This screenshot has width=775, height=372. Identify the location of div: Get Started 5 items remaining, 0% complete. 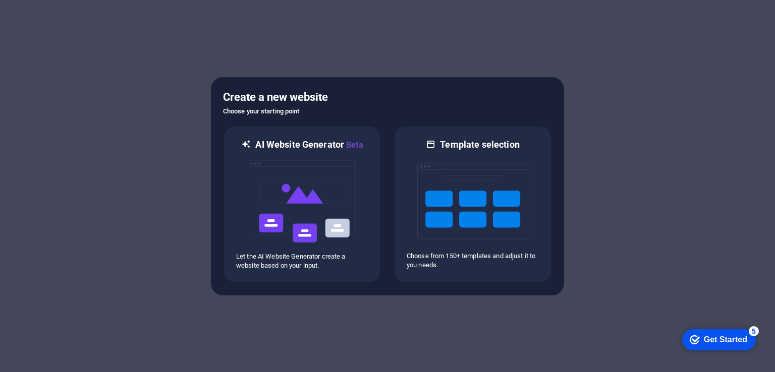
(45, 16).